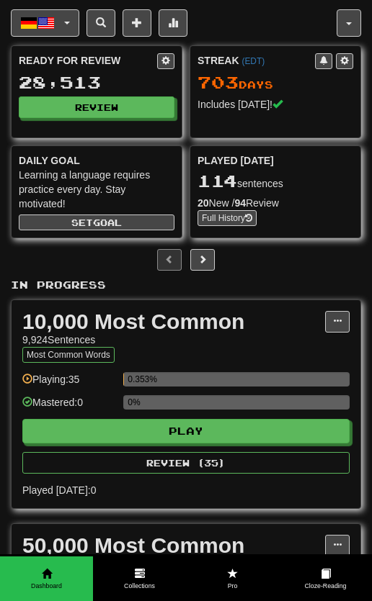  What do you see at coordinates (68, 355) in the screenshot?
I see `button: Most Common Words` at bounding box center [68, 355].